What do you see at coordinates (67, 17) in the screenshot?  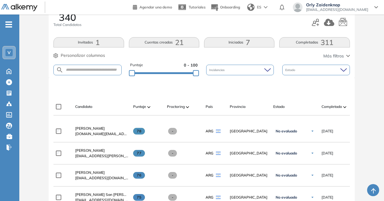 I see `span: 340` at bounding box center [67, 17].